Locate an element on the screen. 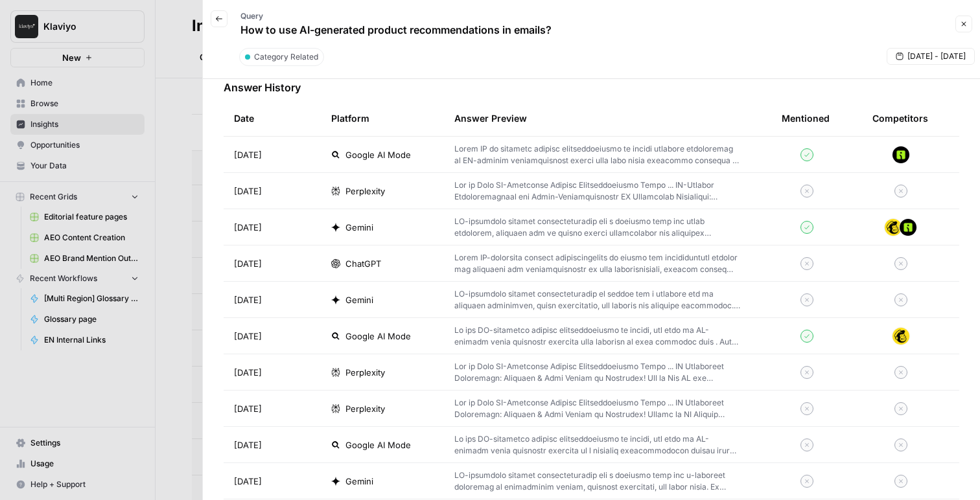  div: Mentioned is located at coordinates (806, 118).